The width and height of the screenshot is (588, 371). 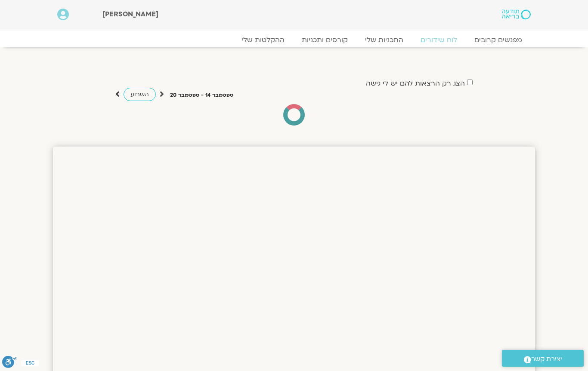 I want to click on a: השבוע, so click(x=139, y=94).